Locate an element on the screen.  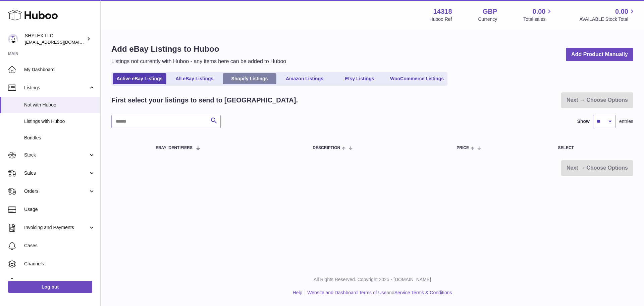
strong: 14318 is located at coordinates (443, 11).